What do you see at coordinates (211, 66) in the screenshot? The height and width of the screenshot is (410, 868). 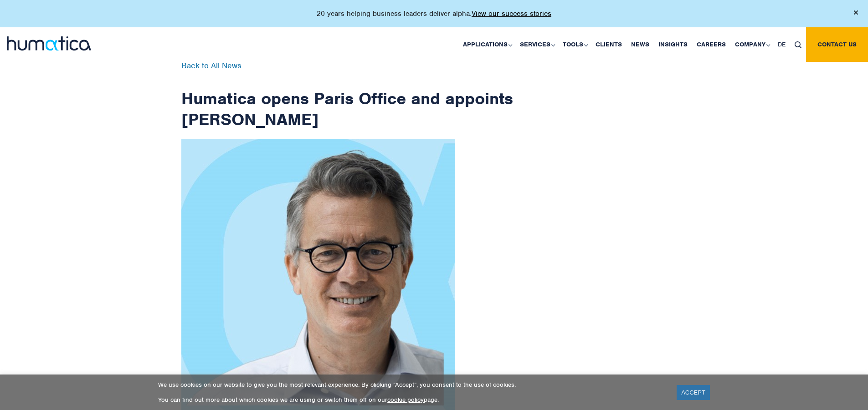 I see `a: Back to All News` at bounding box center [211, 66].